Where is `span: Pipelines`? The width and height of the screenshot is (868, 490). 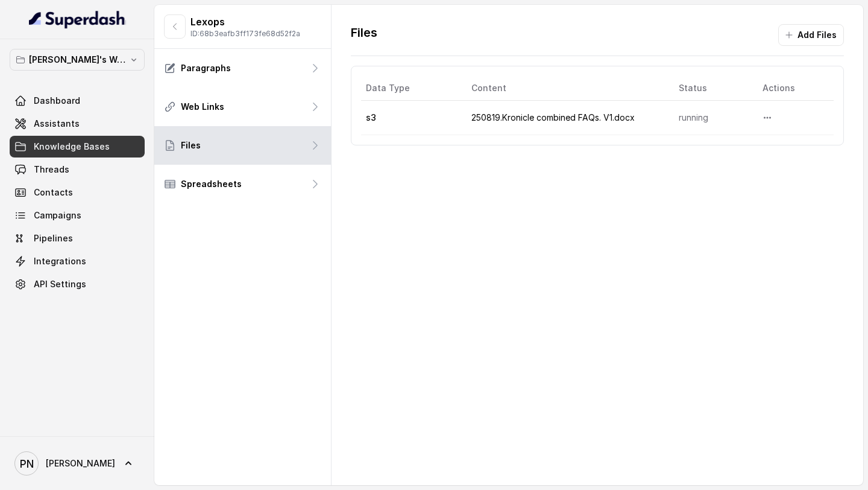
span: Pipelines is located at coordinates (53, 238).